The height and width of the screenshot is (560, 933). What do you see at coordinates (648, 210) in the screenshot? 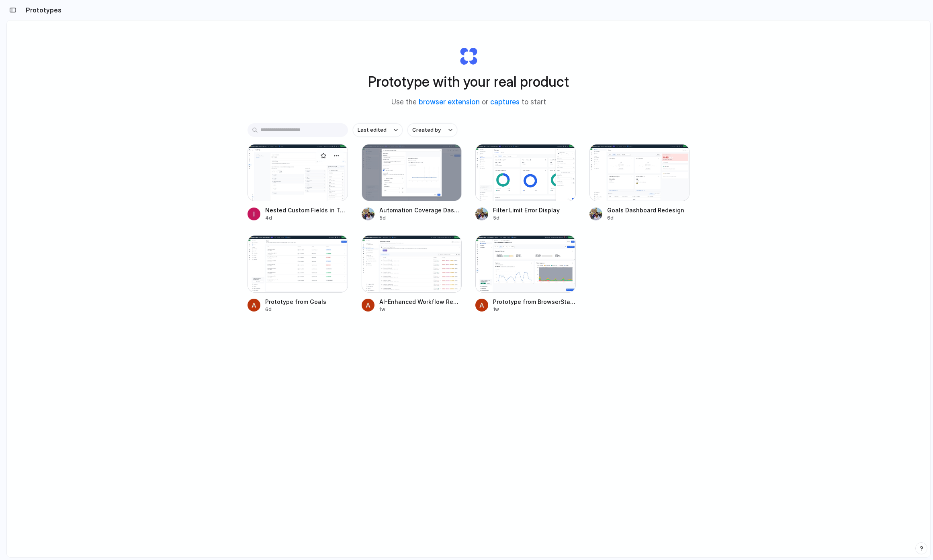
I see `span: Goals Dashboard Redesign` at bounding box center [648, 210].